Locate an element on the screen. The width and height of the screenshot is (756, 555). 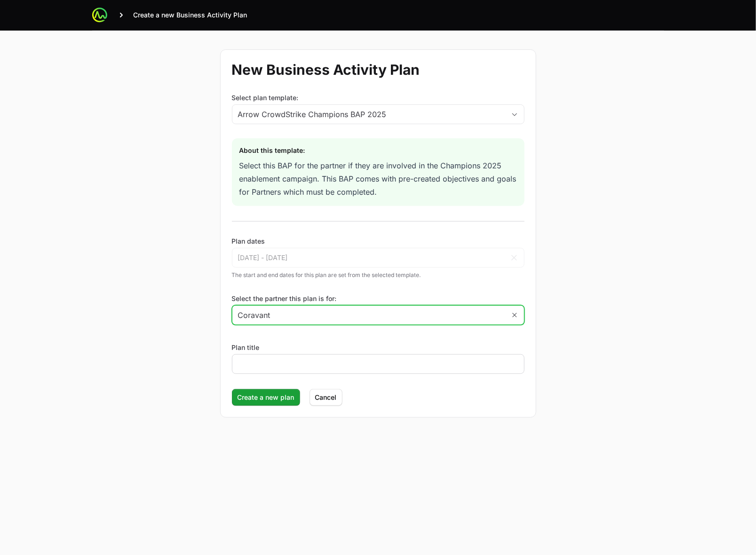
span: Create a new plan is located at coordinates (266, 397).